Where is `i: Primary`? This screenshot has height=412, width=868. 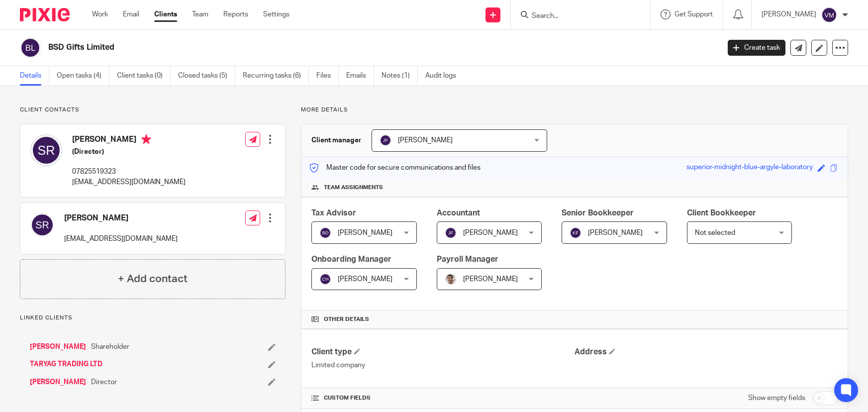 i: Primary is located at coordinates (146, 139).